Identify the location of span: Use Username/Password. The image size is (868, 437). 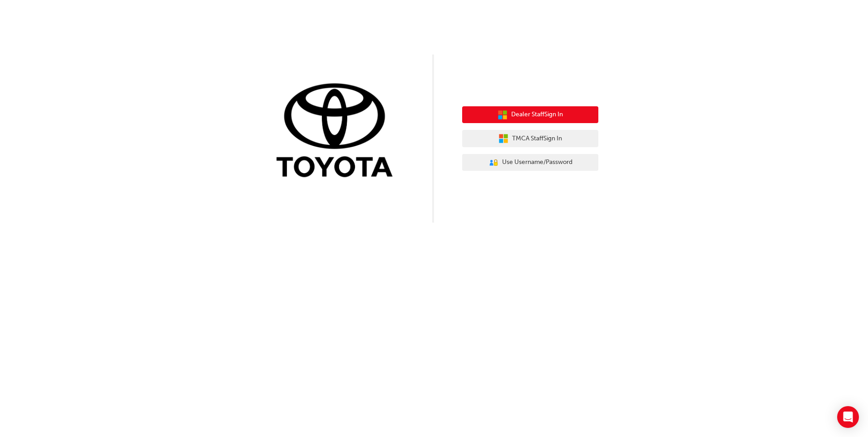
(537, 162).